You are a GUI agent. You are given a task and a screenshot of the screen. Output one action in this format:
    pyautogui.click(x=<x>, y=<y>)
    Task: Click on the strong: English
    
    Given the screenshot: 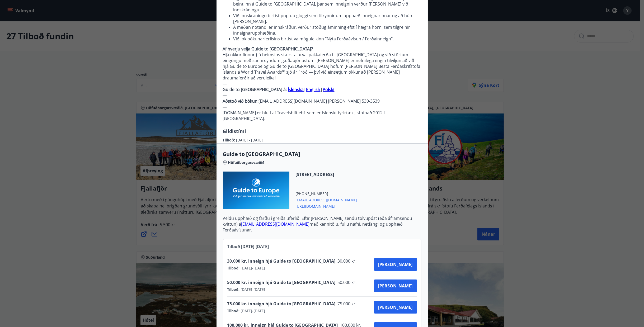 What is the action you would take?
    pyautogui.click(x=313, y=89)
    